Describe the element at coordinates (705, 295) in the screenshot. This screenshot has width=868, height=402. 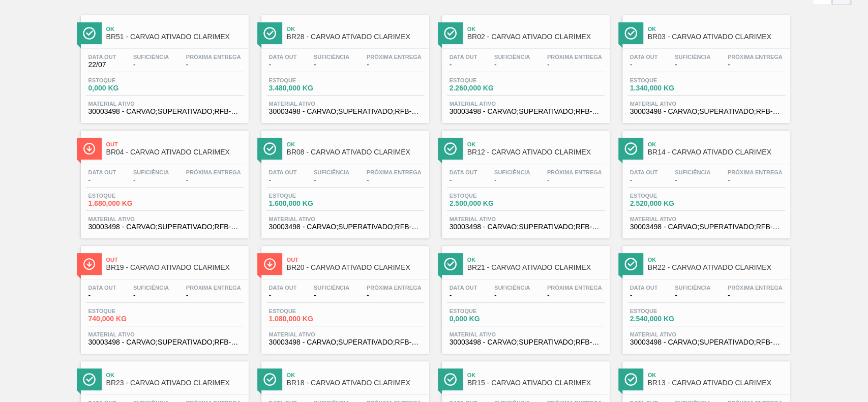
I see `a: ÍconeOkBR22 - CARVAO ATIVADO CLARIMEXData out-Suficiência-Próxima Entrega-Estoque2.540,000 KGMate...` at that location.